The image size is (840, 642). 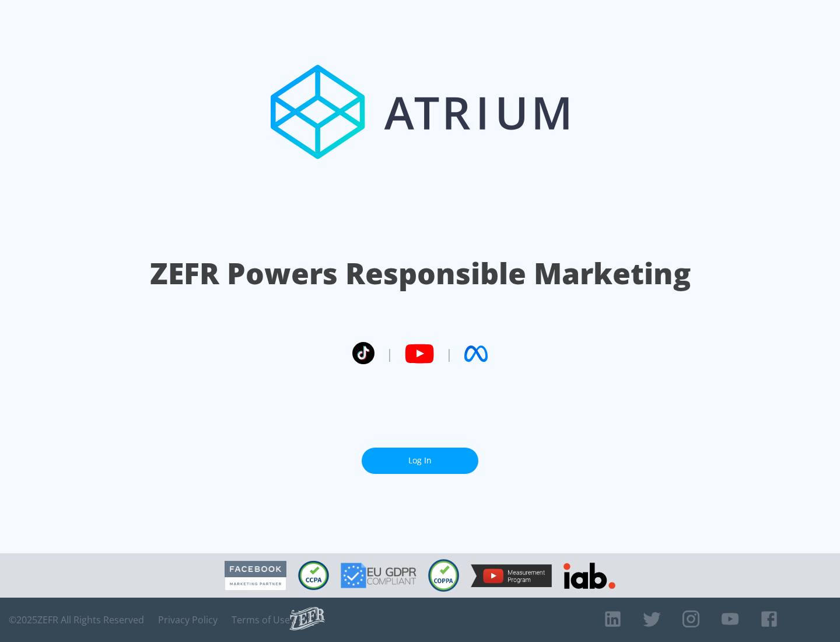 What do you see at coordinates (589, 575) in the screenshot?
I see `img: IAB` at bounding box center [589, 575].